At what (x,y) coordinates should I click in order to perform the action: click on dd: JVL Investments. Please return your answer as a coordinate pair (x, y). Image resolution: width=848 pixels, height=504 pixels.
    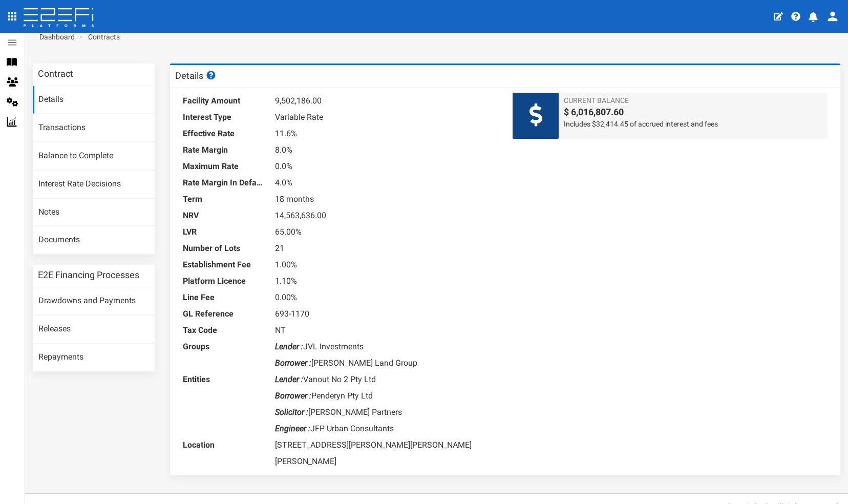
    Looking at the image, I should click on (386, 347).